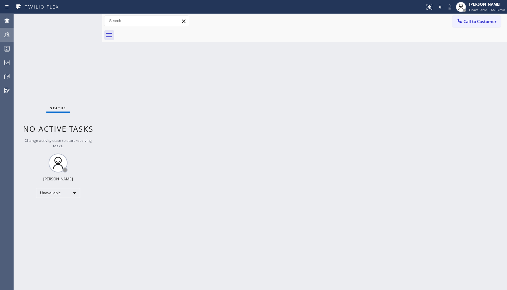 This screenshot has width=507, height=290. What do you see at coordinates (477, 21) in the screenshot?
I see `button: Call to Customer` at bounding box center [477, 21].